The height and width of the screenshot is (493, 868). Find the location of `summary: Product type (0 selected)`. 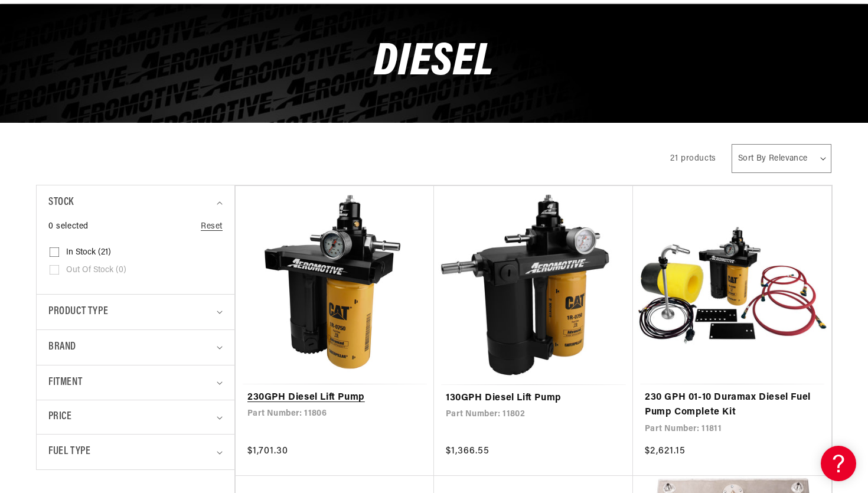

summary: Product type (0 selected) is located at coordinates (135, 311).